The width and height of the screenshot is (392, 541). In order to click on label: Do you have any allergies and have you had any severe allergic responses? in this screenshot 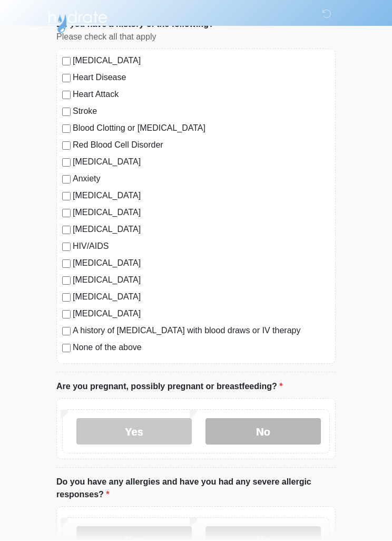, I will do `click(196, 488)`.